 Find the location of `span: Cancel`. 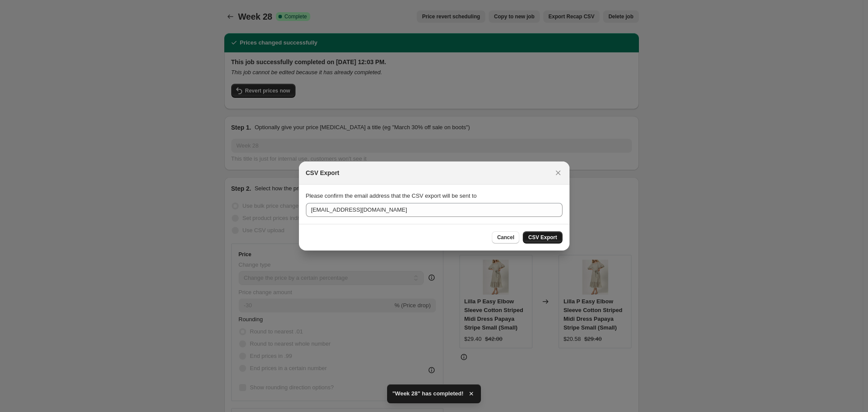

span: Cancel is located at coordinates (506, 237).